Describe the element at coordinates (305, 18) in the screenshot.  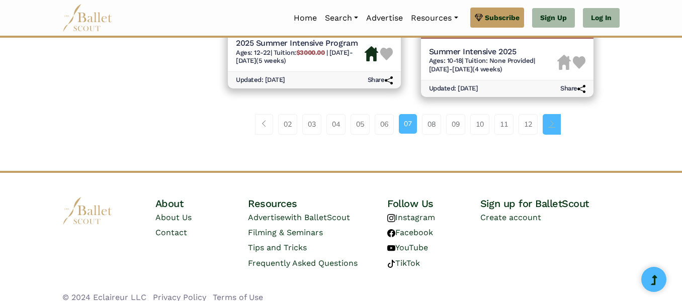
I see `a: Home` at that location.